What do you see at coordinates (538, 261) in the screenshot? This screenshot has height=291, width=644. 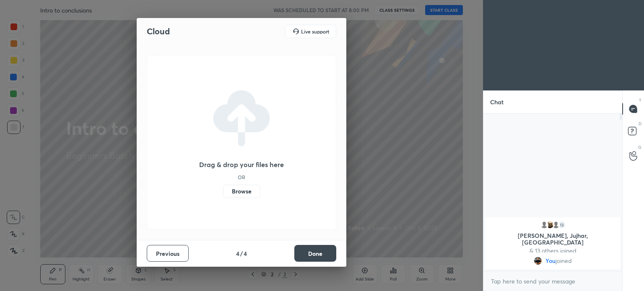 I see `img: 361ffd47e3344bc7b86bb2a4eda2fabd.jpg` at bounding box center [538, 261].